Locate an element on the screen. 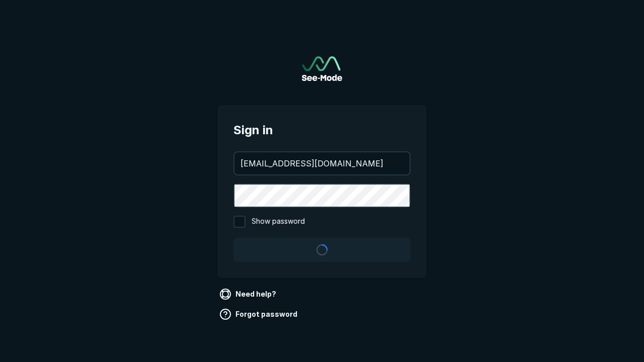  a: Forgot password is located at coordinates (259, 314).